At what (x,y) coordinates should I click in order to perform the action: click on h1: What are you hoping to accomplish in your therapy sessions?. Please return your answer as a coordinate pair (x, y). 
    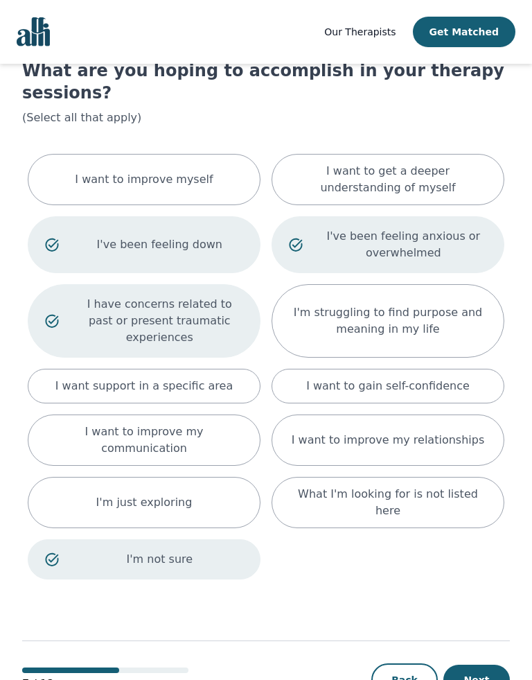
    Looking at the image, I should click on (266, 82).